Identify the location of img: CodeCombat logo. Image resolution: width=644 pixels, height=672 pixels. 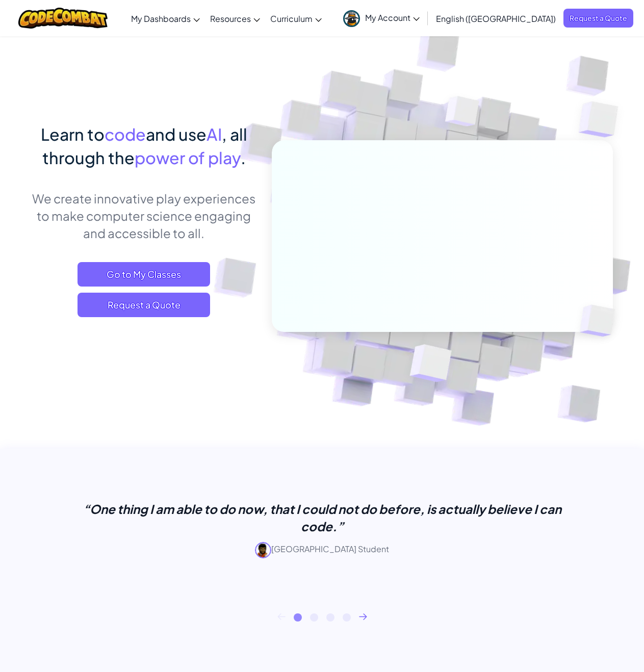
(63, 18).